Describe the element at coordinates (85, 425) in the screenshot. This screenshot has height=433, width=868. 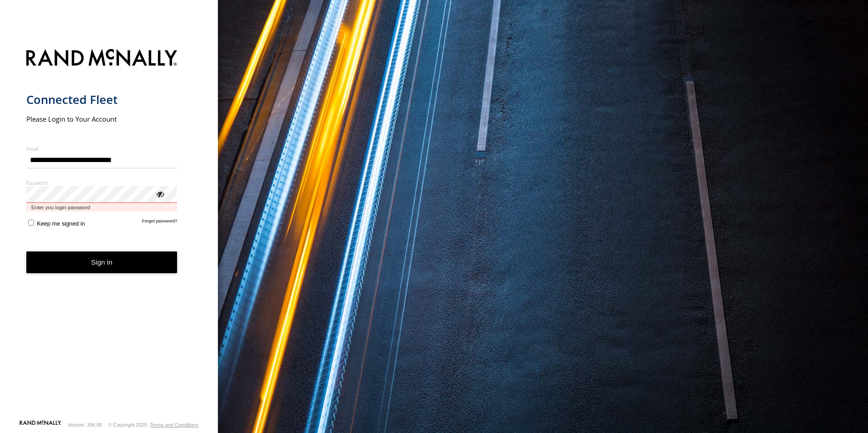
I see `div: Version: 306.00` at that location.